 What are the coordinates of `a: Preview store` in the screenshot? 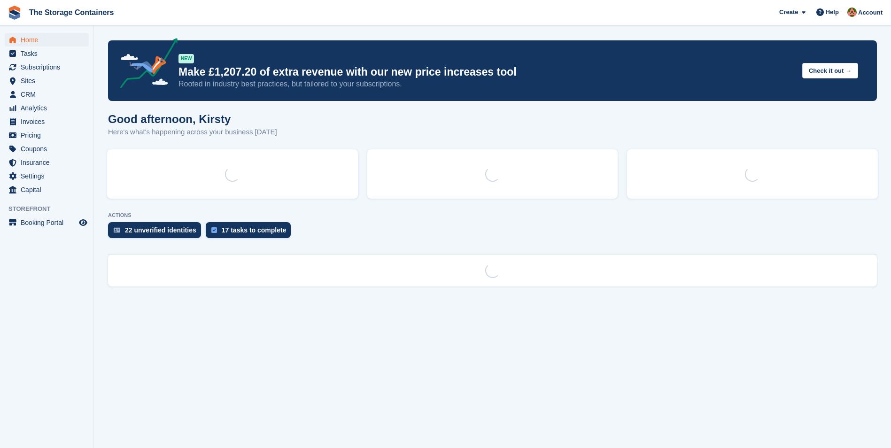 It's located at (83, 223).